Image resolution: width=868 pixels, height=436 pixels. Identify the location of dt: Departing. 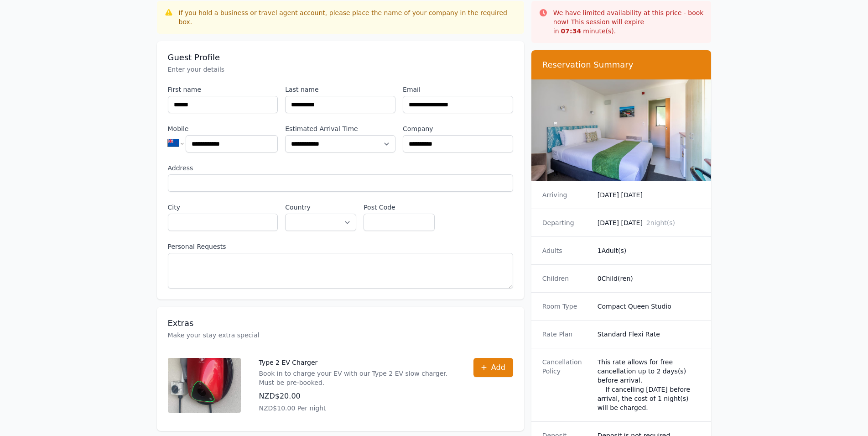
(566, 223).